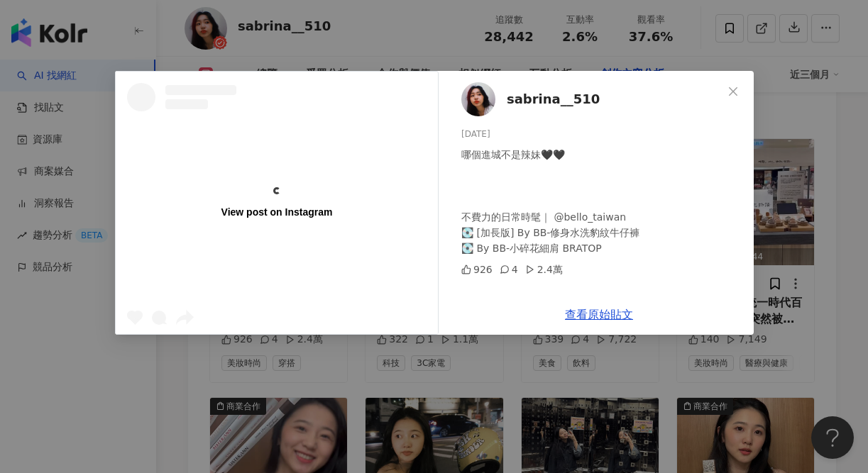  Describe the element at coordinates (543, 270) in the screenshot. I see `div: 2.4萬` at that location.